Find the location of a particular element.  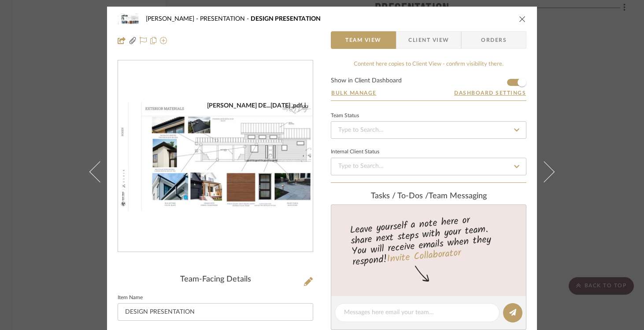

div: team Messaging is located at coordinates (428, 197).